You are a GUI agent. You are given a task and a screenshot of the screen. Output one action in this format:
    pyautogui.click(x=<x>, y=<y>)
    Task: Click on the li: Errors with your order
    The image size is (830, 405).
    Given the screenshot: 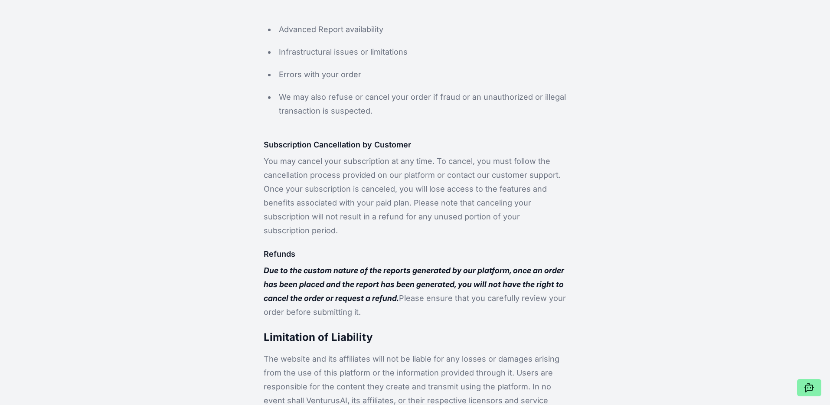 What is the action you would take?
    pyautogui.click(x=421, y=75)
    